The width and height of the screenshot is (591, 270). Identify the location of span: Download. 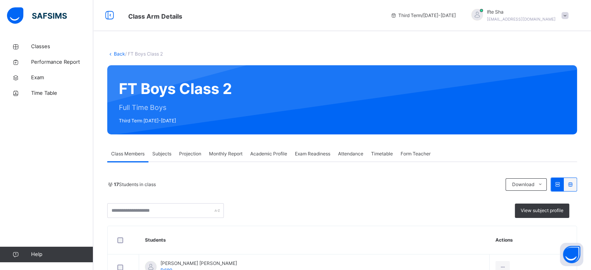
(523, 185).